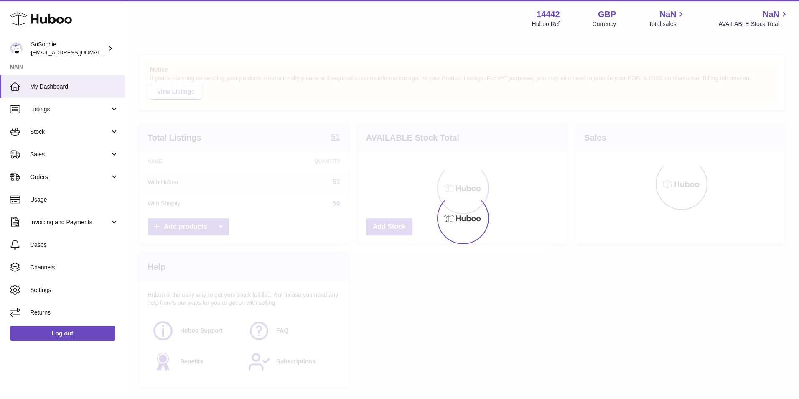  What do you see at coordinates (74, 87) in the screenshot?
I see `span: My Dashboard` at bounding box center [74, 87].